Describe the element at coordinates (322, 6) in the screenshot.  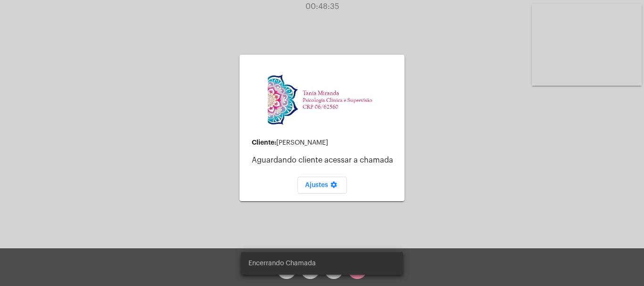
I see `span: 00:48:35` at that location.